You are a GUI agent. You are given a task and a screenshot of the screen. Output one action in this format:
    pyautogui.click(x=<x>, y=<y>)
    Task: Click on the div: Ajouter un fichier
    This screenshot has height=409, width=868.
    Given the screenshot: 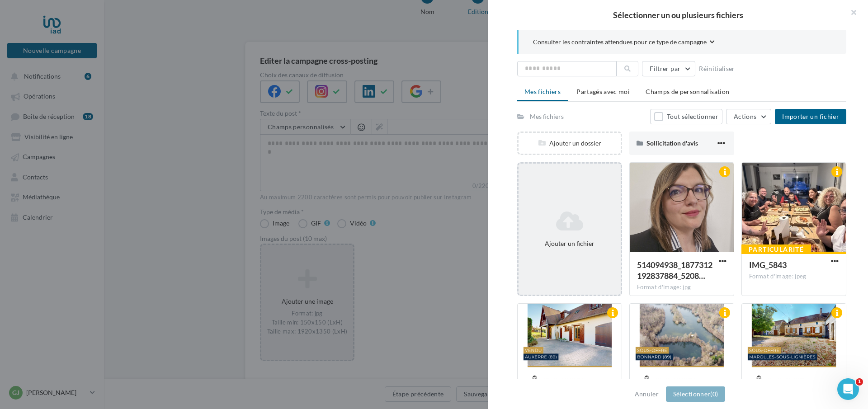 What is the action you would take?
    pyautogui.click(x=570, y=244)
    